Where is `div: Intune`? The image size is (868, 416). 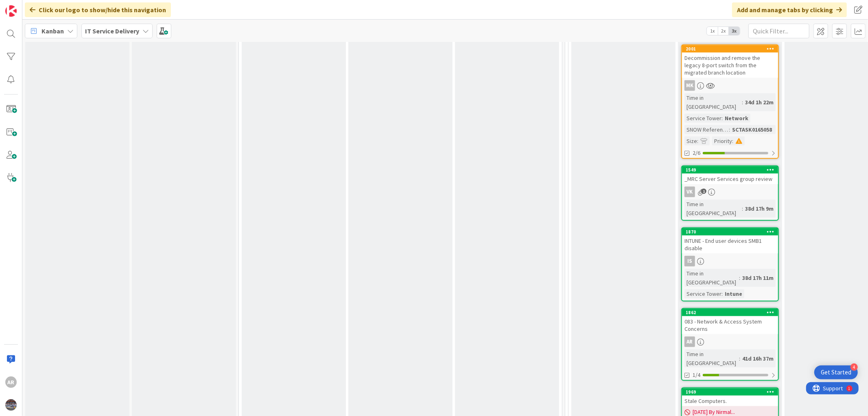 div: Intune is located at coordinates (733, 293).